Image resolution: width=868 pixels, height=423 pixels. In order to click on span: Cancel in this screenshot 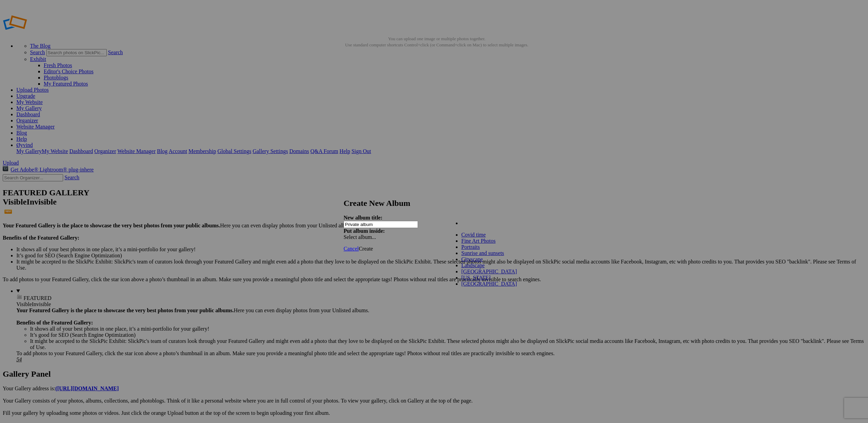, I will do `click(351, 248)`.